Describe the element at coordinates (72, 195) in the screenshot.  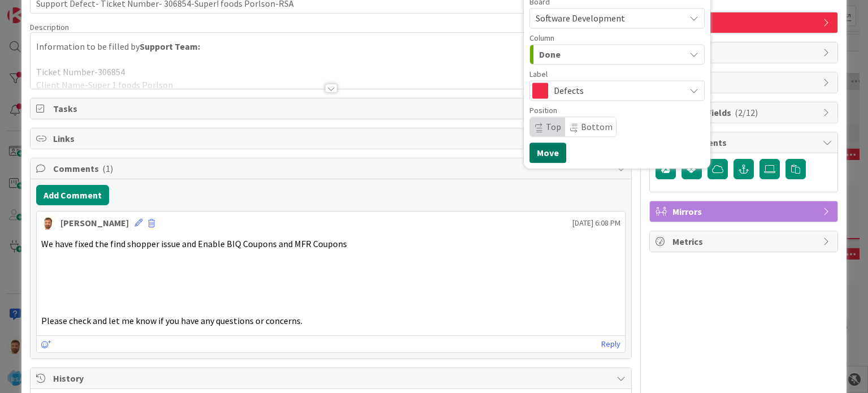
I see `button: Add Comment` at that location.